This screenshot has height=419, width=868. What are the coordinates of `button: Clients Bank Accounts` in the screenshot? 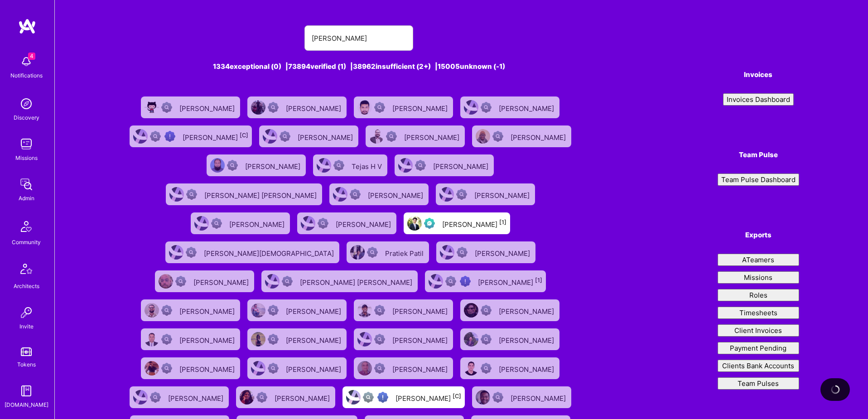 It's located at (759, 366).